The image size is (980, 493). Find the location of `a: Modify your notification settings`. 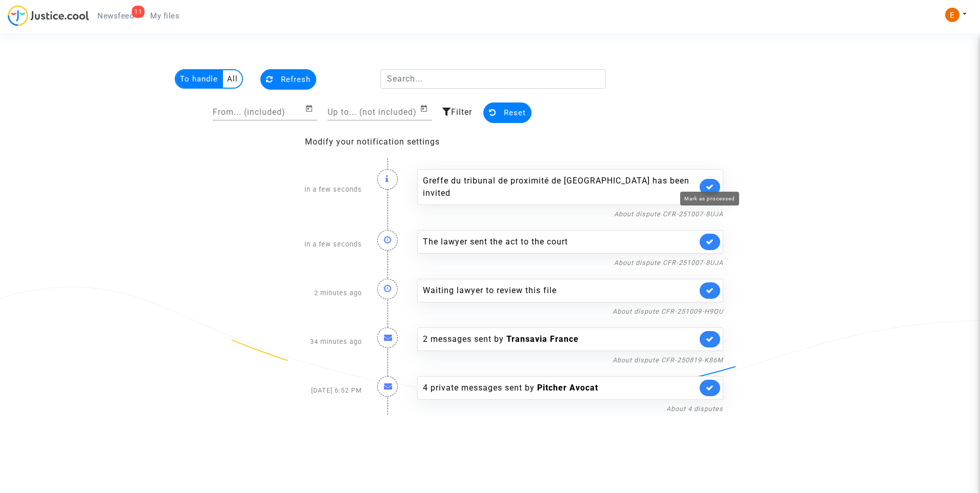

a: Modify your notification settings is located at coordinates (372, 141).